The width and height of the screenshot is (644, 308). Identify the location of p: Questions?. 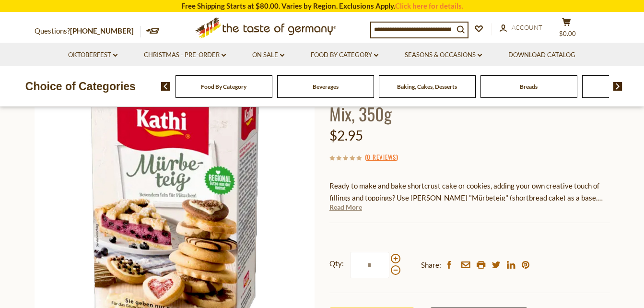
(88, 31).